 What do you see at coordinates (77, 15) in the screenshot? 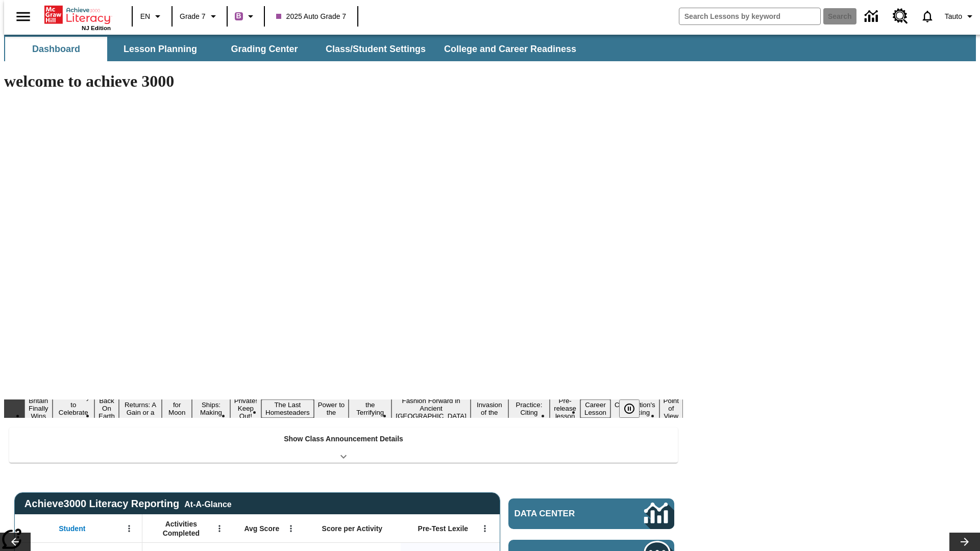
I see `a: Home` at bounding box center [77, 15].